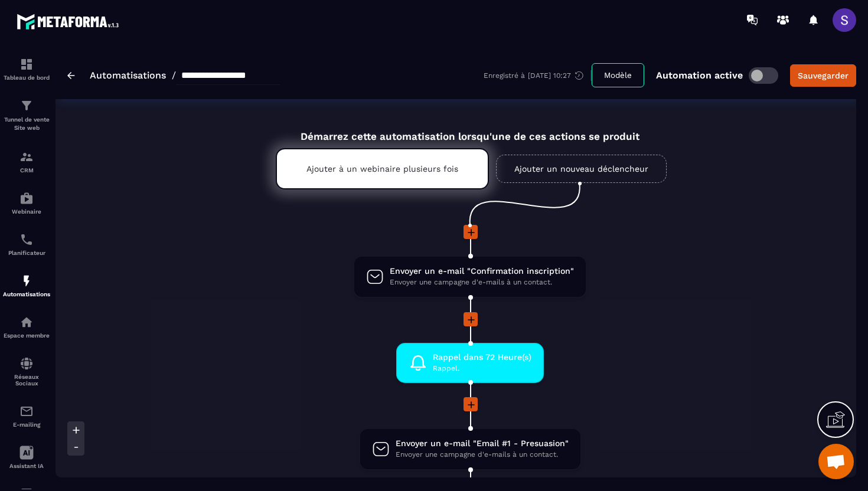  I want to click on p: E-mailing, so click(27, 425).